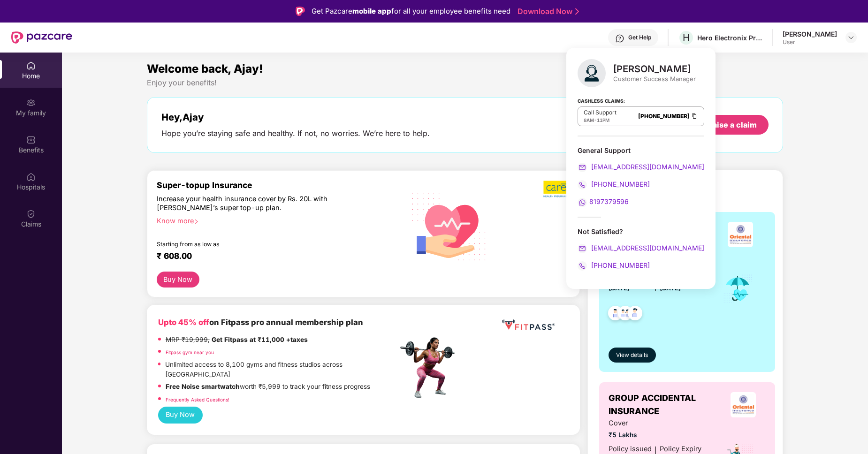 The height and width of the screenshot is (454, 868). I want to click on div: Hey, Ajay, so click(296, 117).